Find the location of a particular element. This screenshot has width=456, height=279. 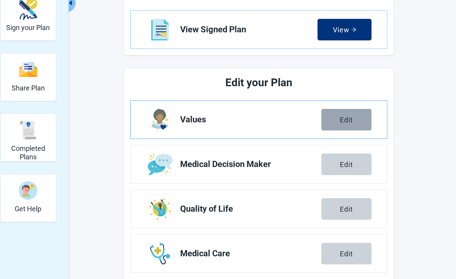

a: Edit Quality of Life section is located at coordinates (259, 209).